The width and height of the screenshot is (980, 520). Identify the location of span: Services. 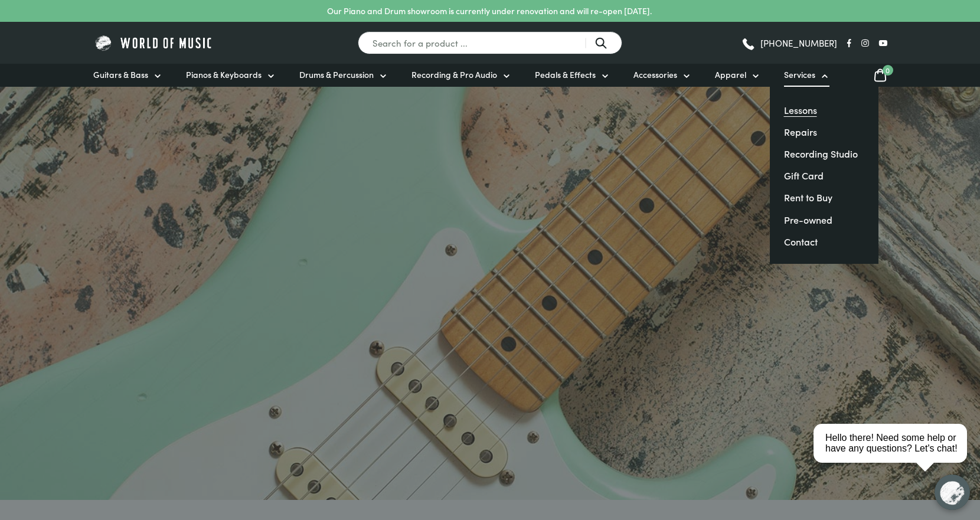
(800, 74).